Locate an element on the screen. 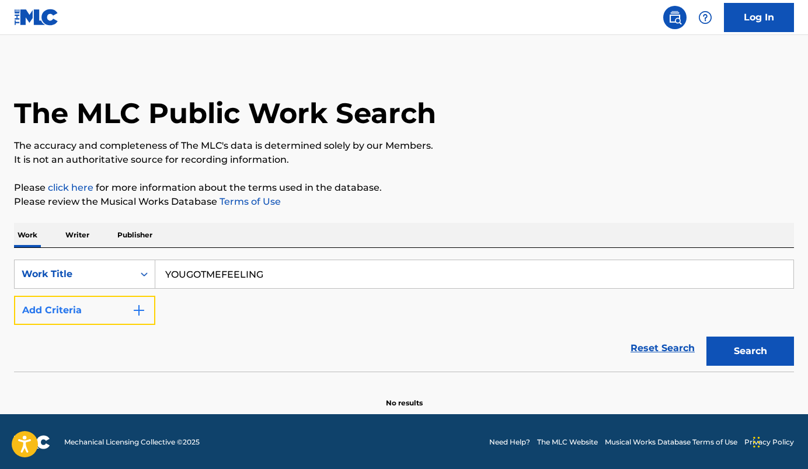 This screenshot has width=808, height=469. img: help is located at coordinates (705, 18).